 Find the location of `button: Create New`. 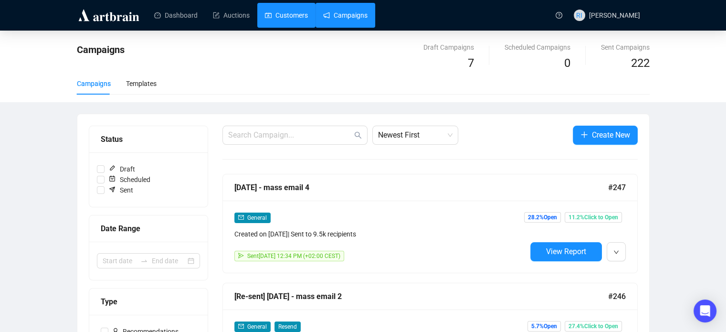

button: Create New is located at coordinates (605, 135).